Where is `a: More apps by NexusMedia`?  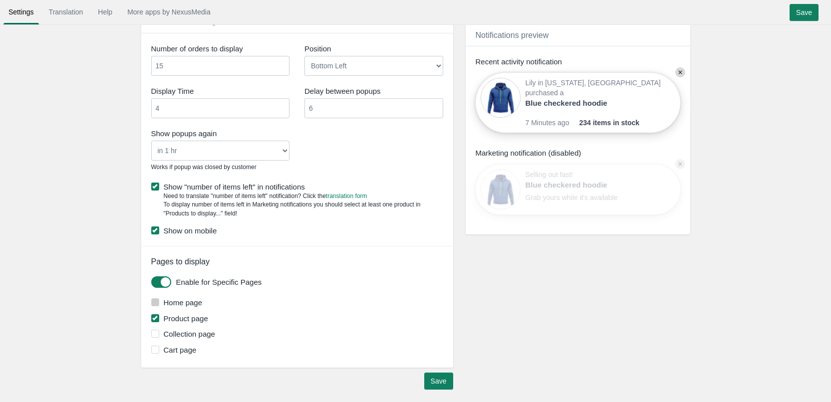
a: More apps by NexusMedia is located at coordinates (169, 12).